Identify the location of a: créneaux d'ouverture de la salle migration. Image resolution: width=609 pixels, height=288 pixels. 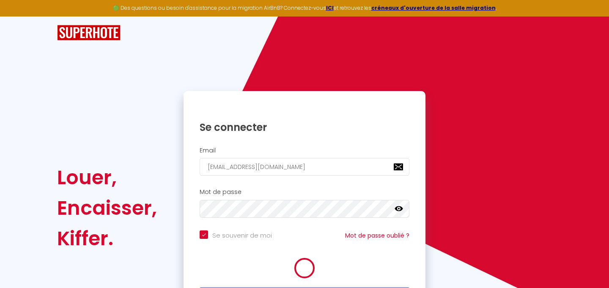
(433, 8).